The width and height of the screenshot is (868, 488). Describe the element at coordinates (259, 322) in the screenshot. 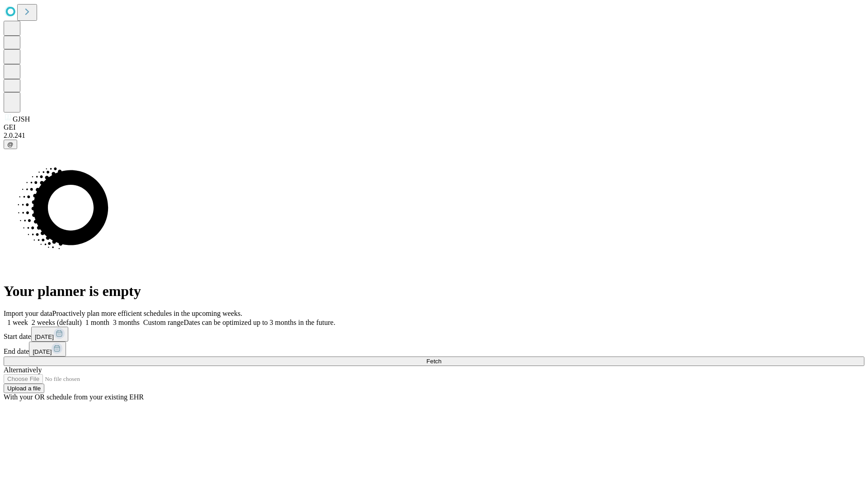

I see `span: Dates can be optimized up to 3 months in the future.` at that location.